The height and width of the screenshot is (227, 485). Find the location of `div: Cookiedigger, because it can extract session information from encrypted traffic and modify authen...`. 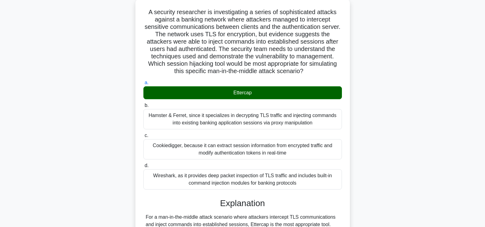

div: Cookiedigger, because it can extract session information from encrypted traffic and modify authen... is located at coordinates (243, 149).